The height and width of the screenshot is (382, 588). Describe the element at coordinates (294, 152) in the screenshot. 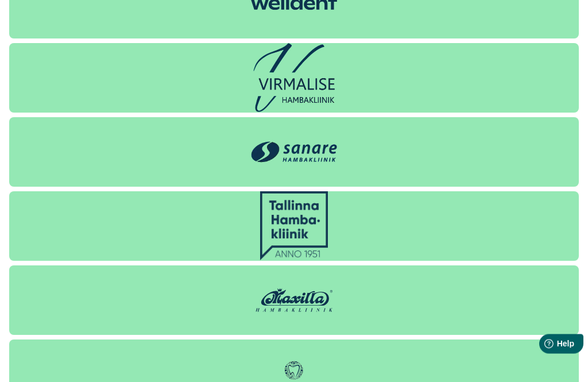

I see `a: Sanare hambakliinik logo` at that location.